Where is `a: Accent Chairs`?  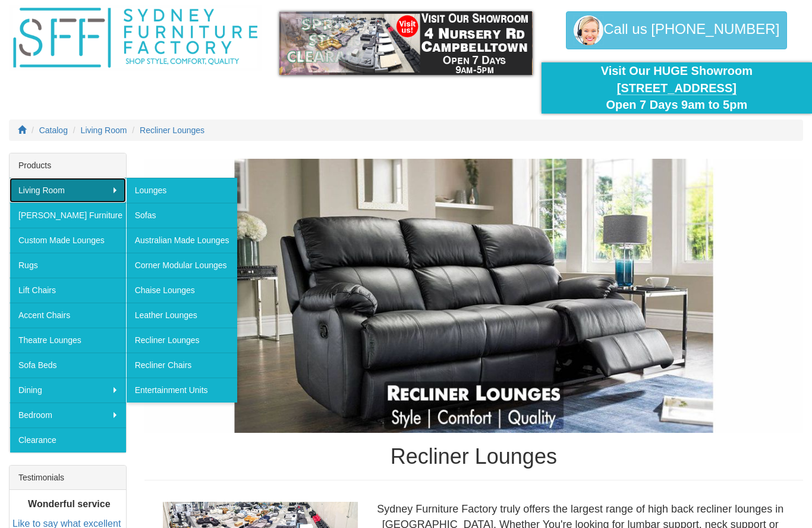 a: Accent Chairs is located at coordinates (68, 315).